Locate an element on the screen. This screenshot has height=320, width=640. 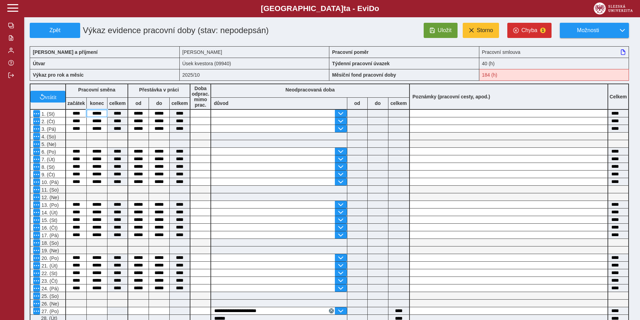
img: logo_web_su.png is located at coordinates (613, 8).